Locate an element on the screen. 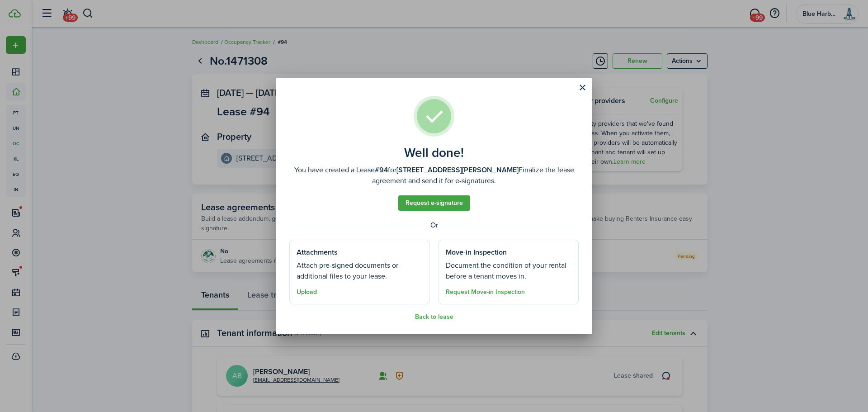 This screenshot has width=868, height=412. button: Upload is located at coordinates (307, 292).